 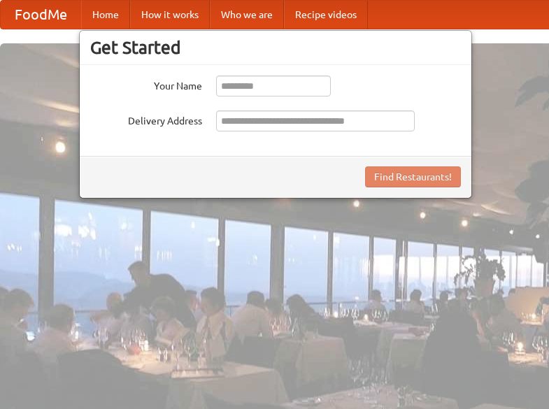 I want to click on a: How it works, so click(x=170, y=15).